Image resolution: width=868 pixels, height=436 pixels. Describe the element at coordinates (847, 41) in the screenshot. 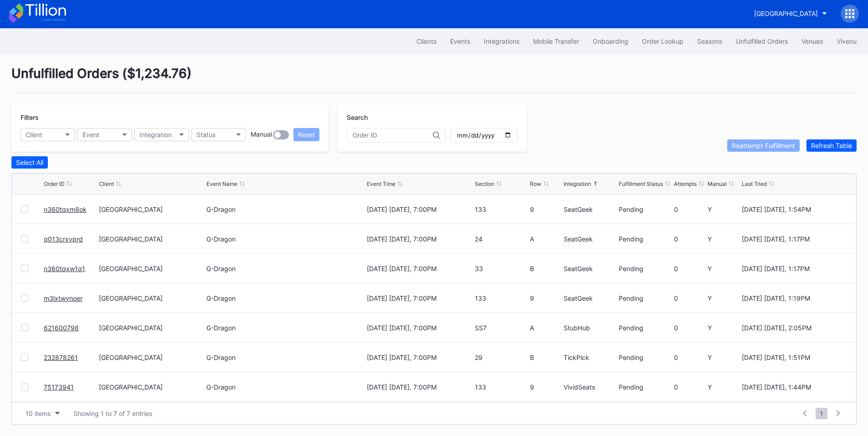

I see `div: Vivenu` at that location.